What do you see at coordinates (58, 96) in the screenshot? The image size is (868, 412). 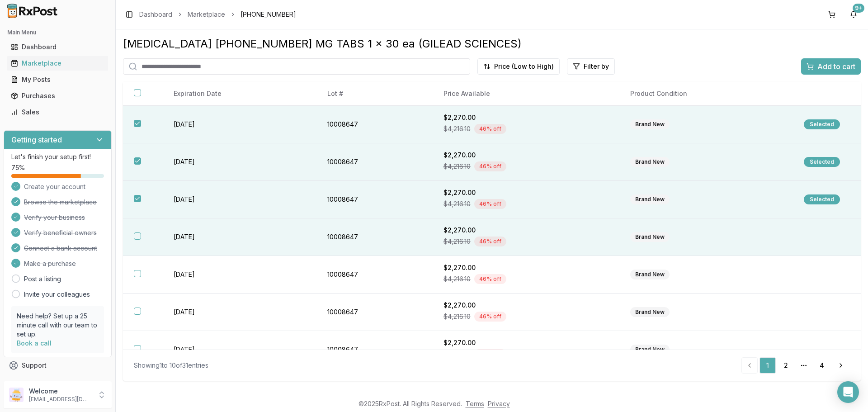 I see `a: Purchases` at bounding box center [58, 96].